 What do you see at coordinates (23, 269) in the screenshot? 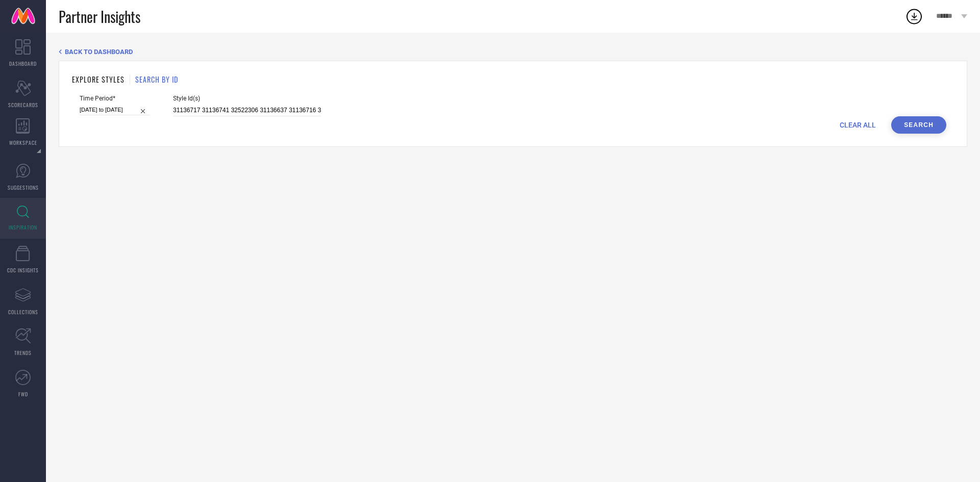
I see `span: CDC INSIGHTS` at bounding box center [23, 269].